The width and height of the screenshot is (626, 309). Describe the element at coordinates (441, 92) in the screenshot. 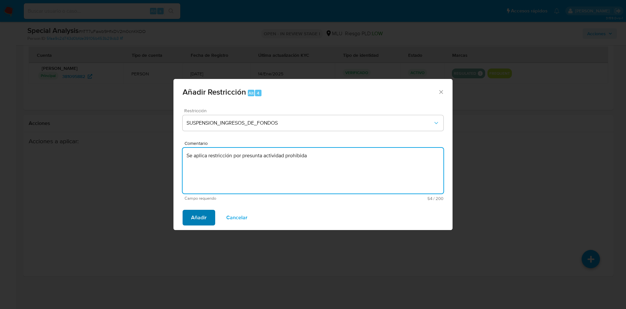

I see `button: Cerrar ventana` at that location.